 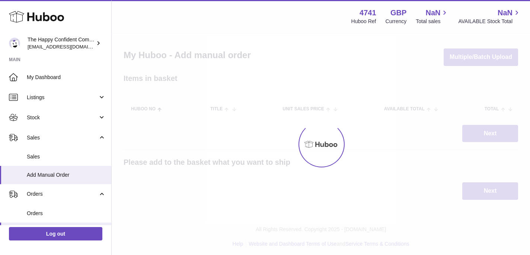 I want to click on span: Add Manual Order, so click(x=66, y=175).